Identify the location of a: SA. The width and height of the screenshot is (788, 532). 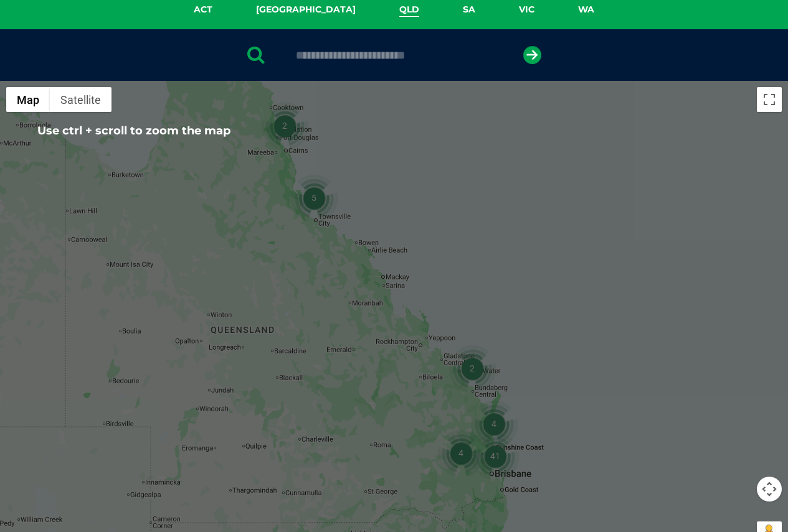
(469, 10).